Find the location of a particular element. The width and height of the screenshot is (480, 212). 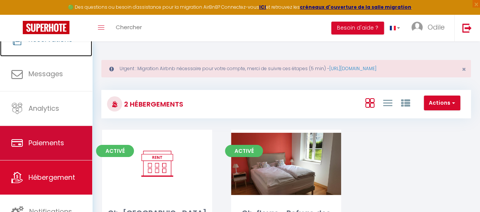

a: créneaux d'ouverture de la salle migration is located at coordinates (355, 7).